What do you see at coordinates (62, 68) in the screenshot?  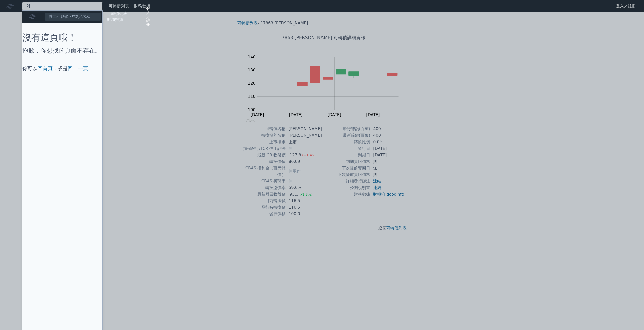 I see `p: 你可以 ，或是` at bounding box center [62, 68].